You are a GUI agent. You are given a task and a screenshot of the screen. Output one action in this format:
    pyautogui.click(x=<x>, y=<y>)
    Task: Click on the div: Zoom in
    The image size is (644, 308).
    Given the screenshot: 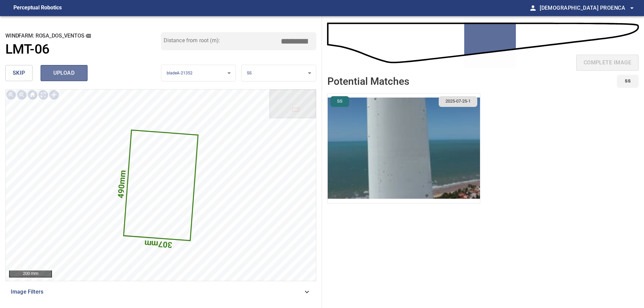 What is the action you would take?
    pyautogui.click(x=11, y=95)
    